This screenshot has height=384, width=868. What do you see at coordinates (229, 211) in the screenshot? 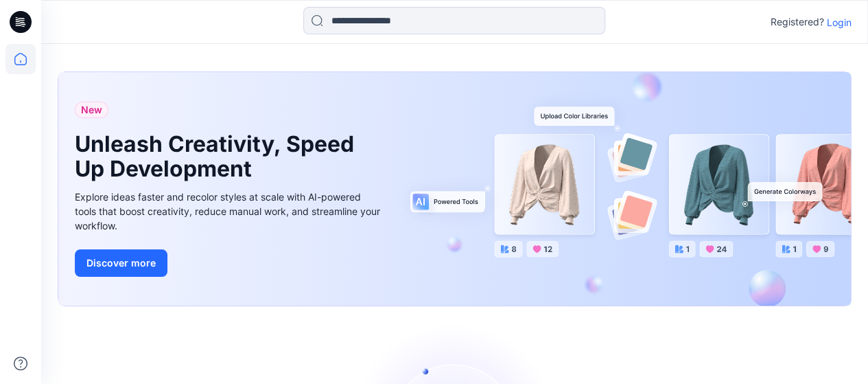
I see `div: Explore ideas faster and recolor styles at scale with AI-powered tools that boost creativity, red...` at bounding box center [229, 211].